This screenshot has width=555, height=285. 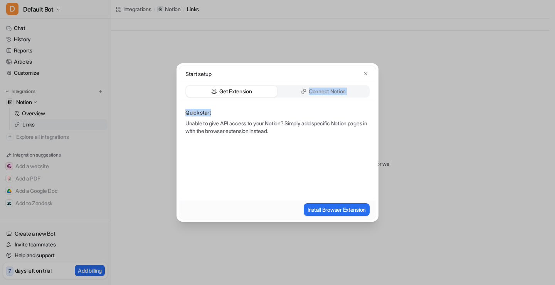 What do you see at coordinates (337, 209) in the screenshot?
I see `button: Install Browser Extension` at bounding box center [337, 209].